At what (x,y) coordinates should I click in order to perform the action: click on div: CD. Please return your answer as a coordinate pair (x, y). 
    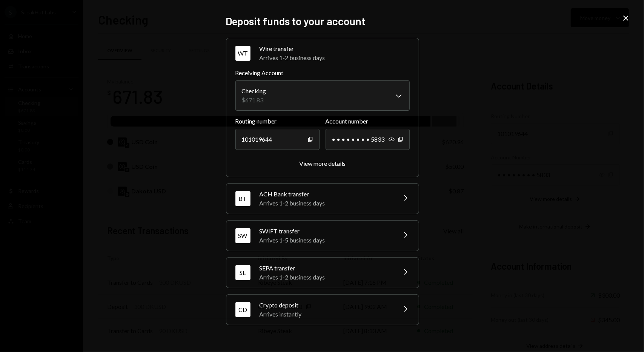
    Looking at the image, I should click on (243, 310).